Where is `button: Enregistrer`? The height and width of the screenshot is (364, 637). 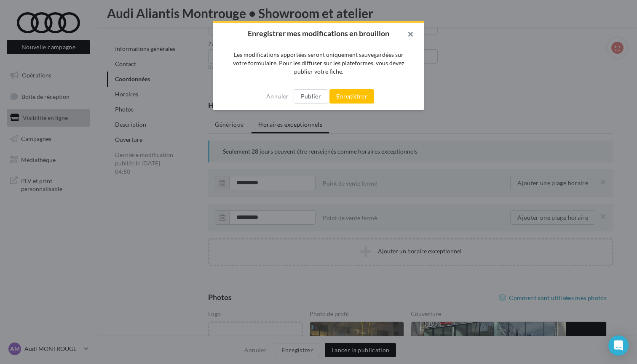
button: Enregistrer is located at coordinates (351, 96).